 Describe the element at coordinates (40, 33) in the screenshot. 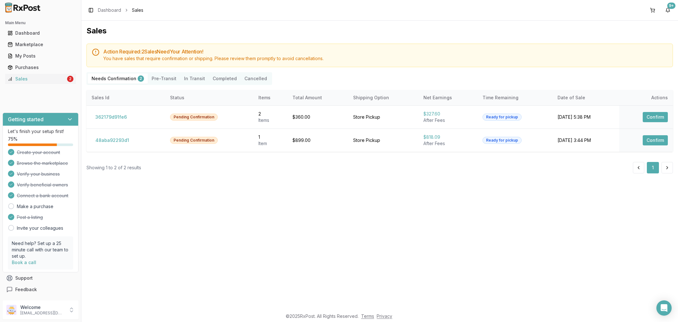

I see `div: Dashboard` at that location.